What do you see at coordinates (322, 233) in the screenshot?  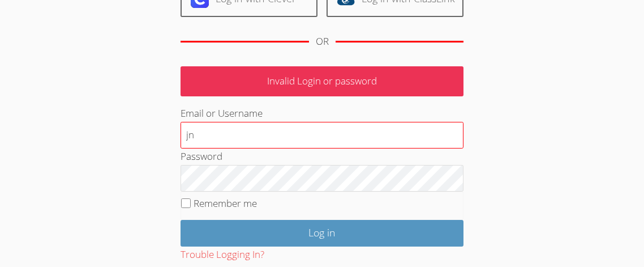 I see `input: Log in` at bounding box center [322, 233].